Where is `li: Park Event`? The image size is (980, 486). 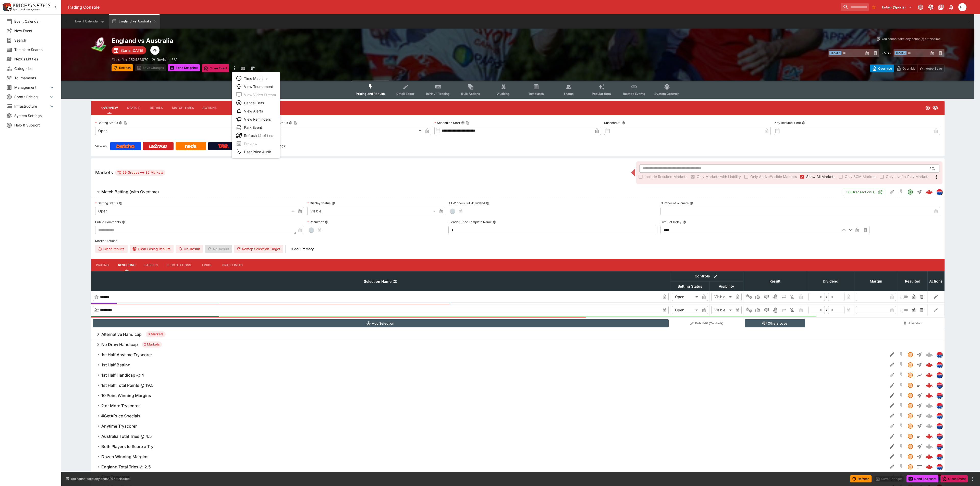
li: Park Event is located at coordinates (256, 127).